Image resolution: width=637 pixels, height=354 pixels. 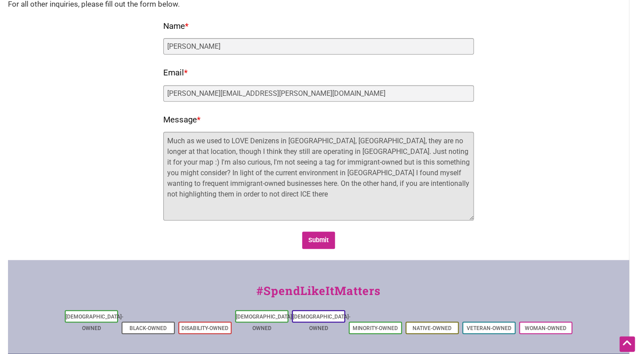 What do you see at coordinates (375, 328) in the screenshot?
I see `a: Minority-Owned` at bounding box center [375, 328].